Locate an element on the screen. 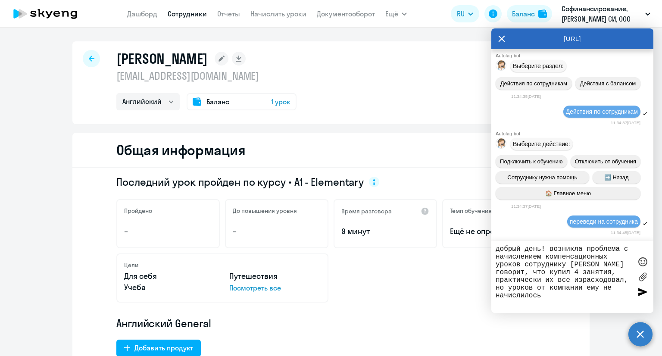 This screenshot has width=662, height=356. img: balance is located at coordinates (542, 14).